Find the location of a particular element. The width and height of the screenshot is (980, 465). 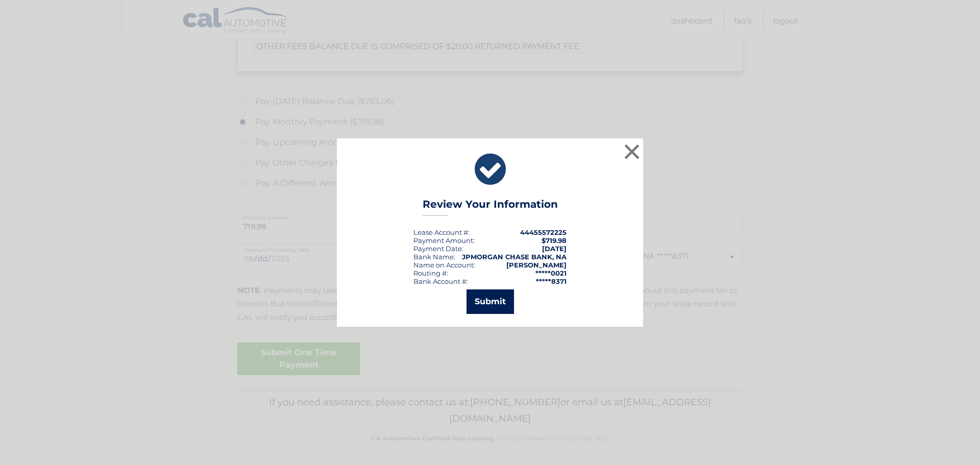

button: Submit is located at coordinates (490, 301).